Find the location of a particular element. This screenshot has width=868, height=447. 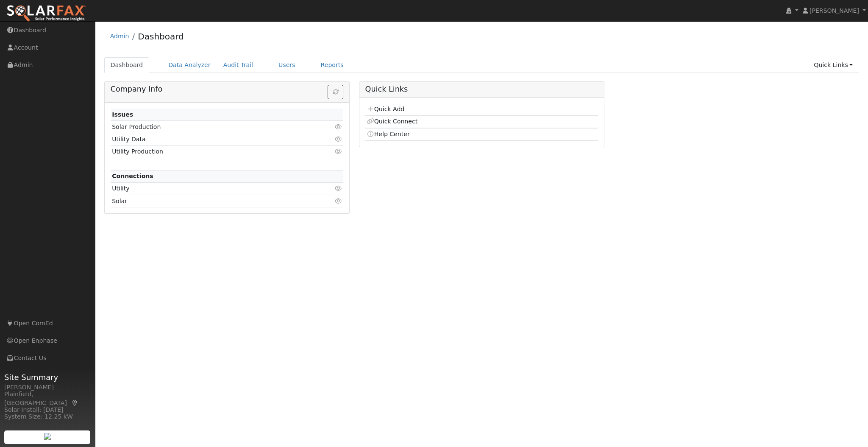

a: Help Center is located at coordinates (388, 134).